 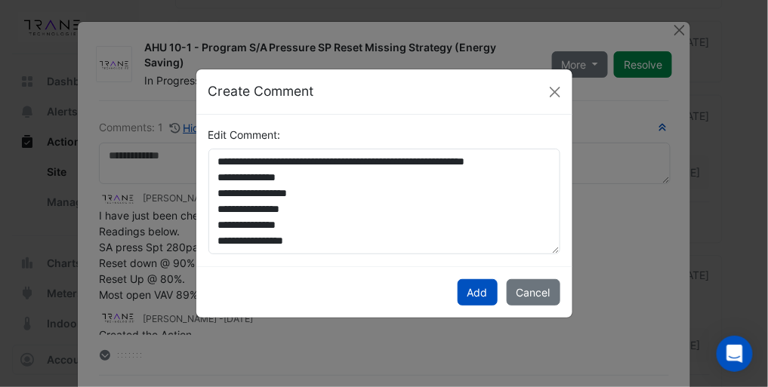 What do you see at coordinates (261, 91) in the screenshot?
I see `h5: Create Comment` at bounding box center [261, 91].